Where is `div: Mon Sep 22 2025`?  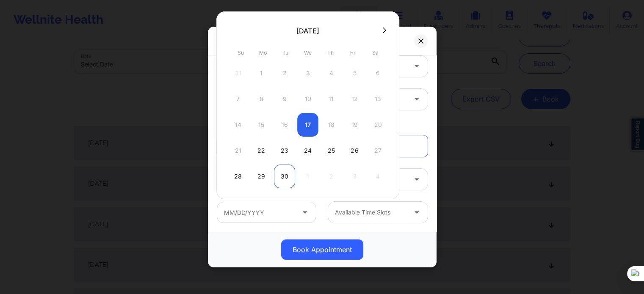 div: Mon Sep 22 2025 is located at coordinates (261, 151).